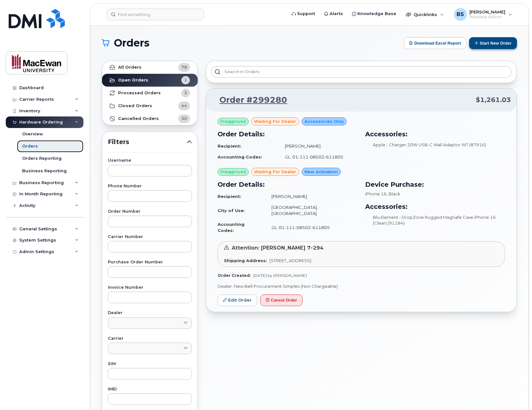 Image resolution: width=532 pixels, height=410 pixels. I want to click on strong: Closed Orders, so click(135, 106).